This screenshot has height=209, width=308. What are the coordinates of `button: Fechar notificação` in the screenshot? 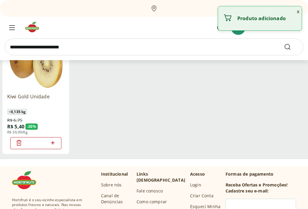 It's located at (298, 11).